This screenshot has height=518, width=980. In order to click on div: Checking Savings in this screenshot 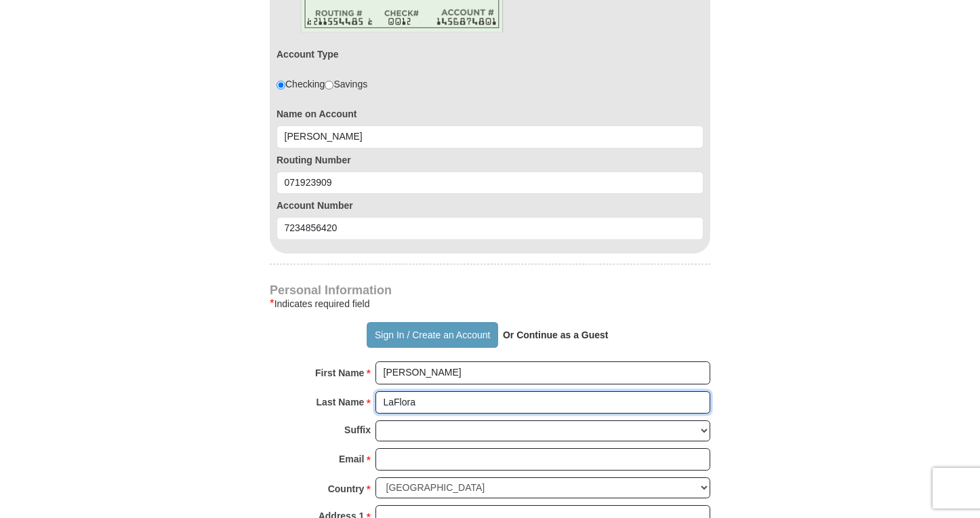, I will do `click(322, 84)`.